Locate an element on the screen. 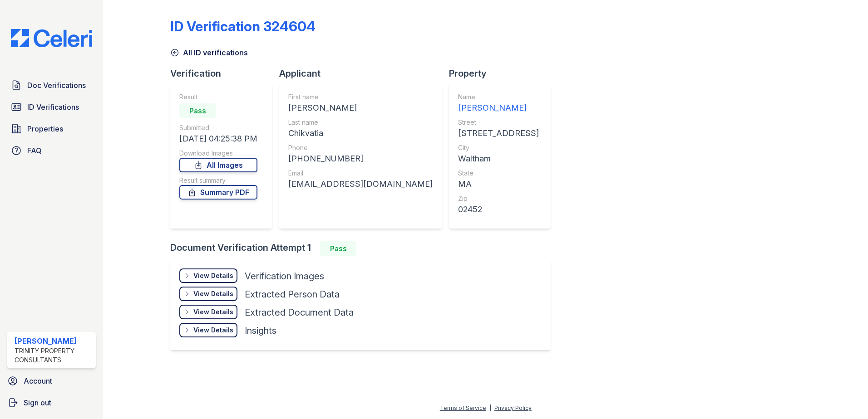 This screenshot has width=868, height=419. a: Account is located at coordinates (51, 381).